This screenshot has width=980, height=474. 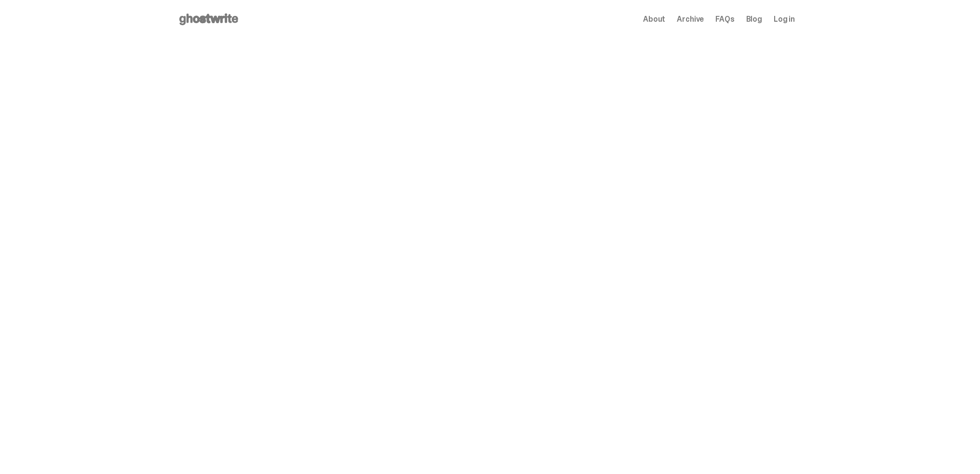 I want to click on span: Archive, so click(x=690, y=19).